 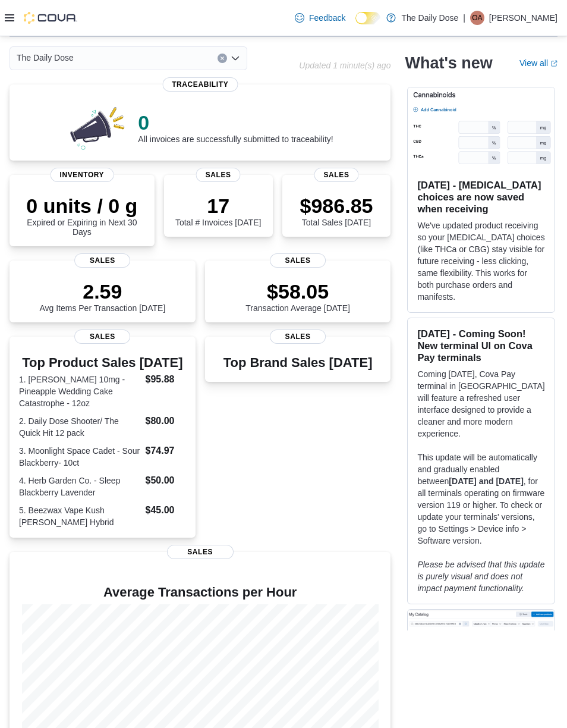 I want to click on h2: What's new, so click(x=449, y=63).